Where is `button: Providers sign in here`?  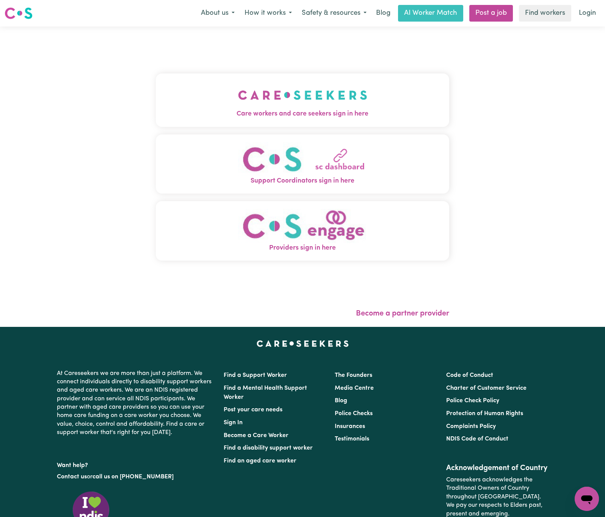
button: Providers sign in here is located at coordinates (302, 231).